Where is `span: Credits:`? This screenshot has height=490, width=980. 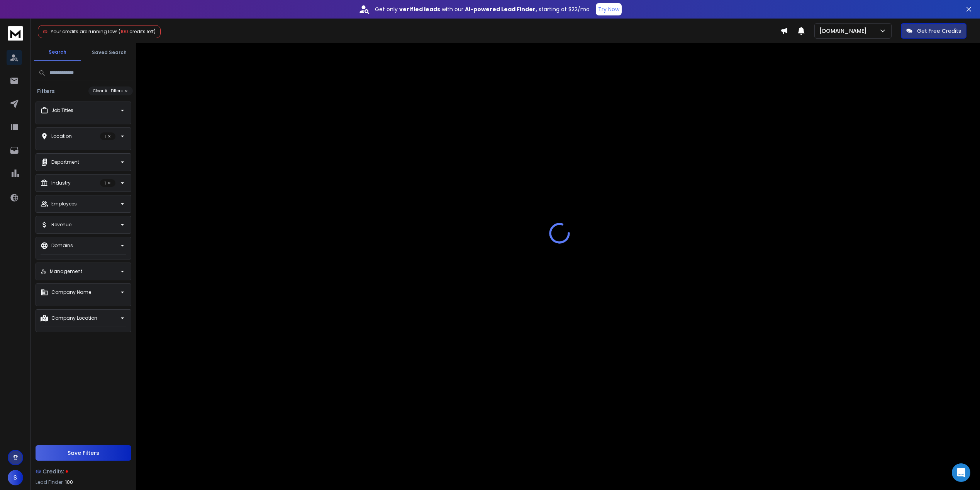 span: Credits: is located at coordinates (53, 472).